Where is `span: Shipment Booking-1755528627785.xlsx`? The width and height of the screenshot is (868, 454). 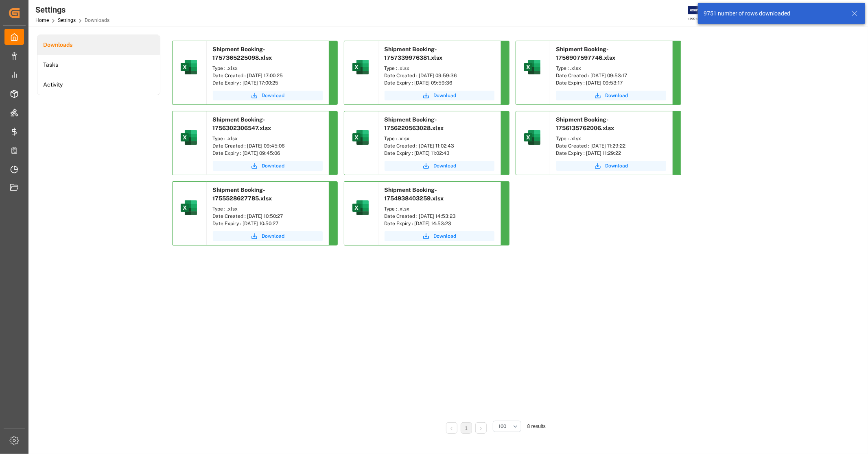 span: Shipment Booking-1755528627785.xlsx is located at coordinates (243, 194).